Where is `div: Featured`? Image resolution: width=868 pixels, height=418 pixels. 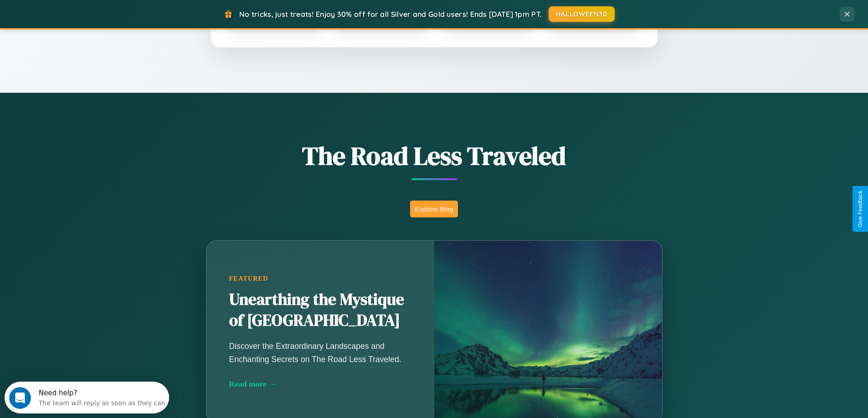
div: Featured is located at coordinates (321, 279).